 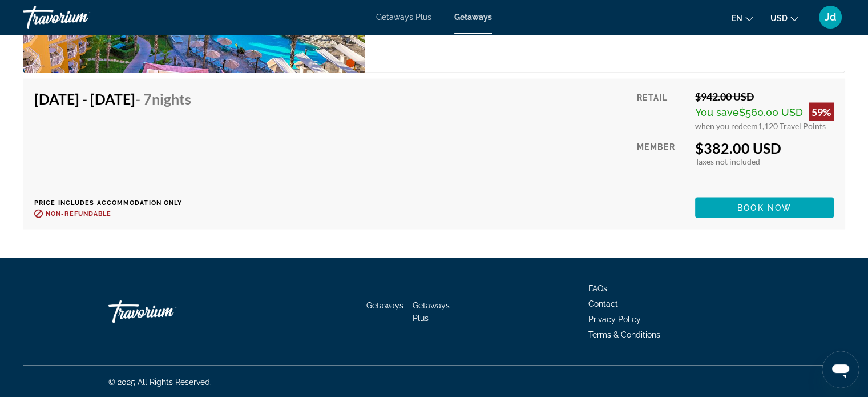 What do you see at coordinates (166, 312) in the screenshot?
I see `a: Go Home` at bounding box center [166, 312].